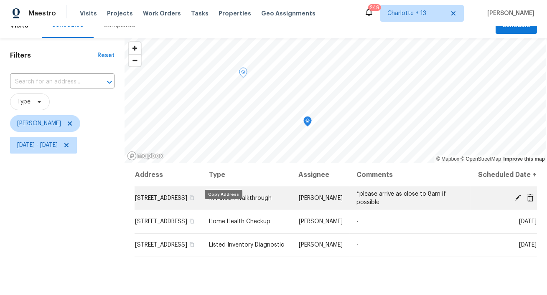 The width and height of the screenshot is (547, 295). What do you see at coordinates (120, 13) in the screenshot?
I see `span: Projects` at bounding box center [120, 13].